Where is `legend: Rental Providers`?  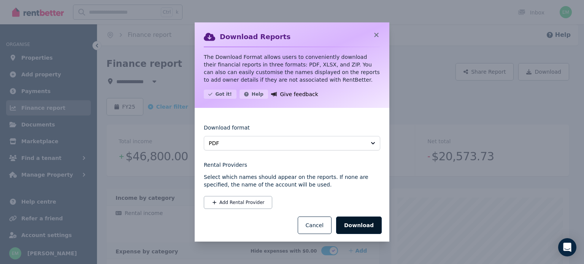
legend: Rental Providers is located at coordinates (292, 165).